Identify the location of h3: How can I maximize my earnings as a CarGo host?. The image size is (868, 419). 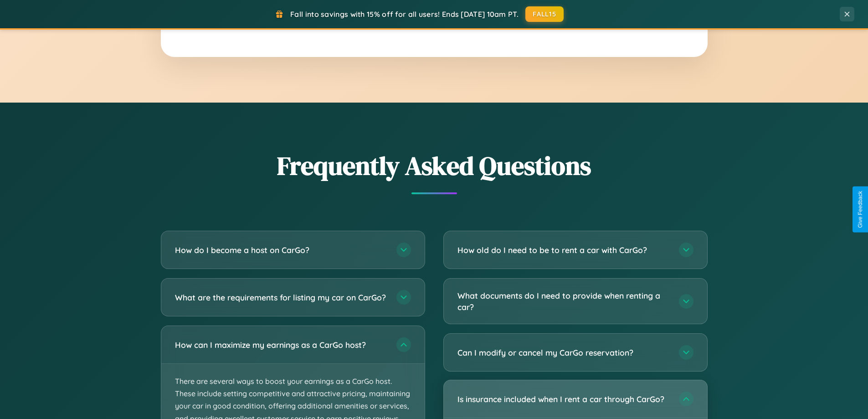
(281, 344).